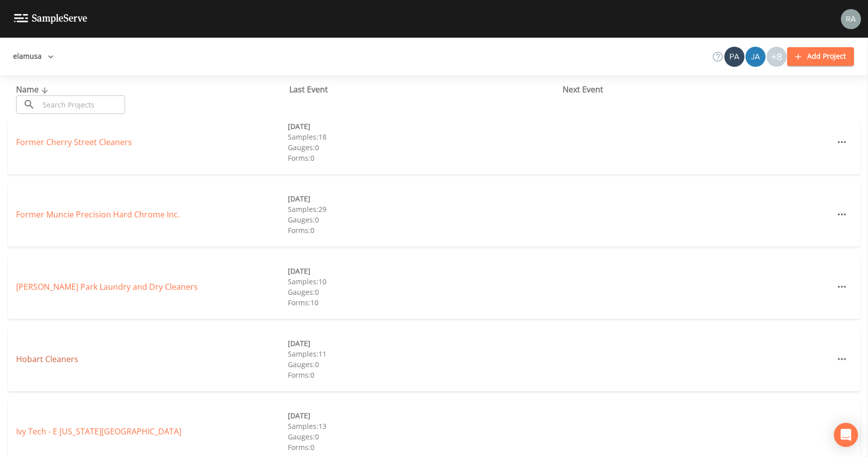  Describe the element at coordinates (423, 281) in the screenshot. I see `div: Samples: 10` at that location.